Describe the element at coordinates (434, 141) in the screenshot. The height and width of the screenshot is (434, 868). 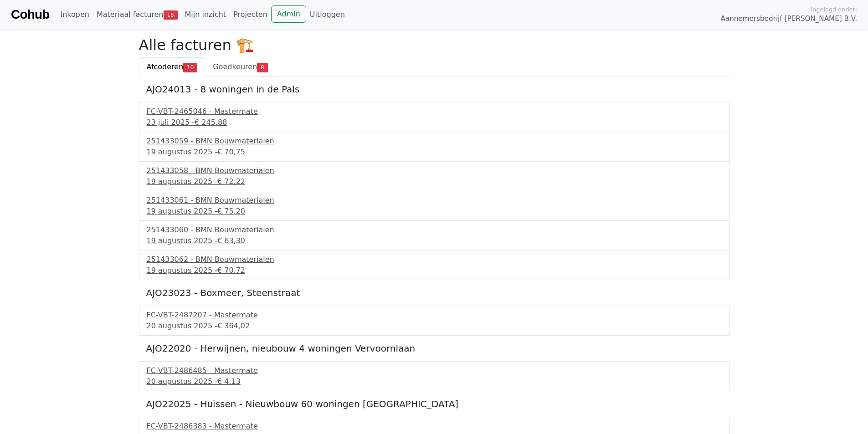
I see `div: 251433059 - BMN Bouwmaterialen` at that location.